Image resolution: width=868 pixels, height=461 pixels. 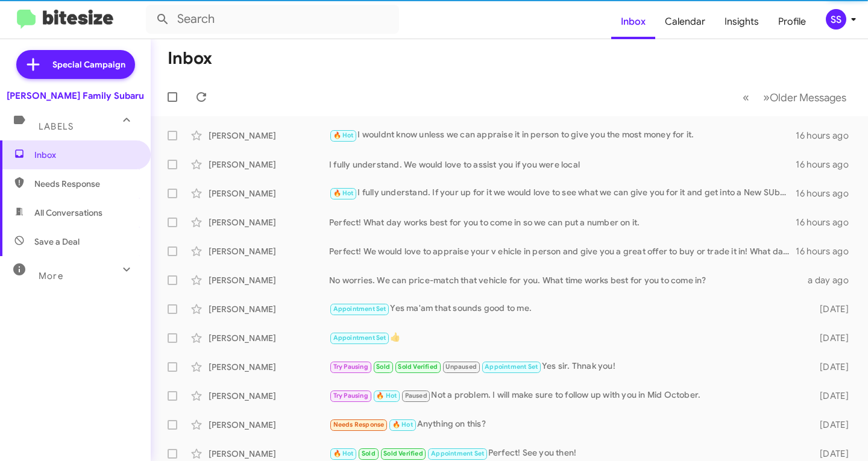 I want to click on a: Profile, so click(x=792, y=22).